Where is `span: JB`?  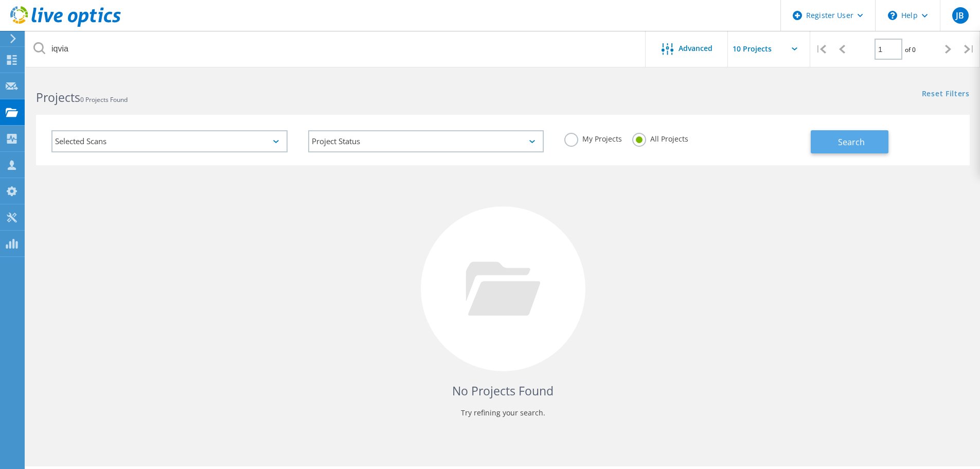
span: JB is located at coordinates (960, 15).